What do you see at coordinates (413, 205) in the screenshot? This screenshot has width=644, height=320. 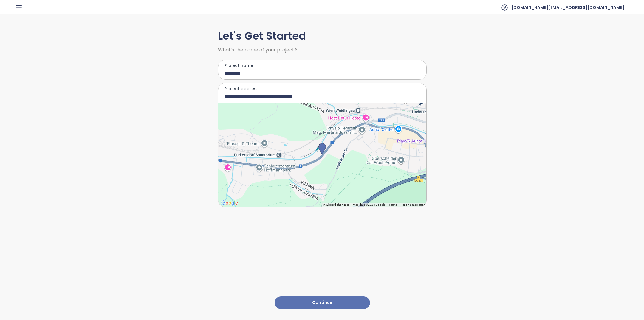 I see `a: Report a map error` at bounding box center [413, 205].